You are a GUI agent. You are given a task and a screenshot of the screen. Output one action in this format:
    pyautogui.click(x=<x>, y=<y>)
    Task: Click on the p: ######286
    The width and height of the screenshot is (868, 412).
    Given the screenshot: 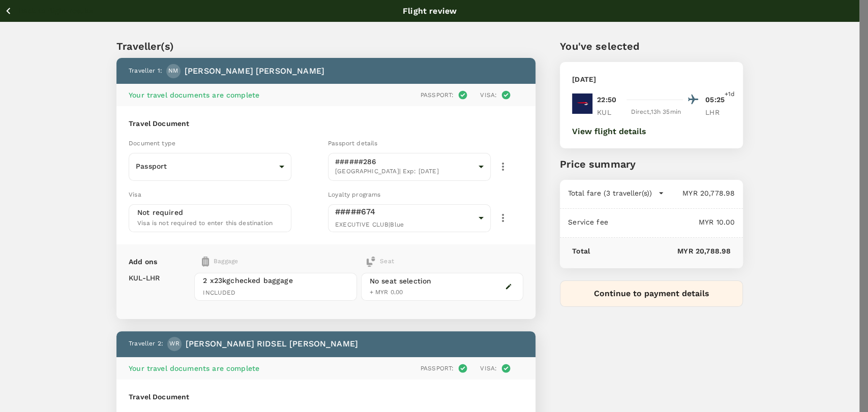 What is the action you would take?
    pyautogui.click(x=405, y=161)
    